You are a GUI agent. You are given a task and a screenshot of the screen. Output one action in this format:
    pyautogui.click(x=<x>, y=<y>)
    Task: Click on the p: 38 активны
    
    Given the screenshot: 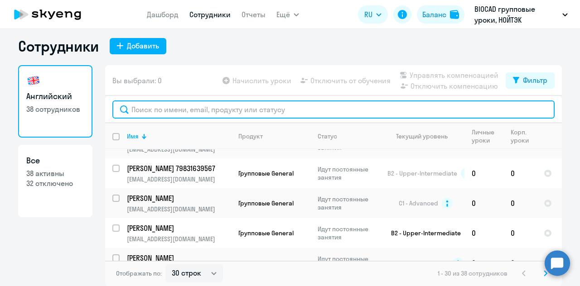 What is the action you would take?
    pyautogui.click(x=55, y=174)
    